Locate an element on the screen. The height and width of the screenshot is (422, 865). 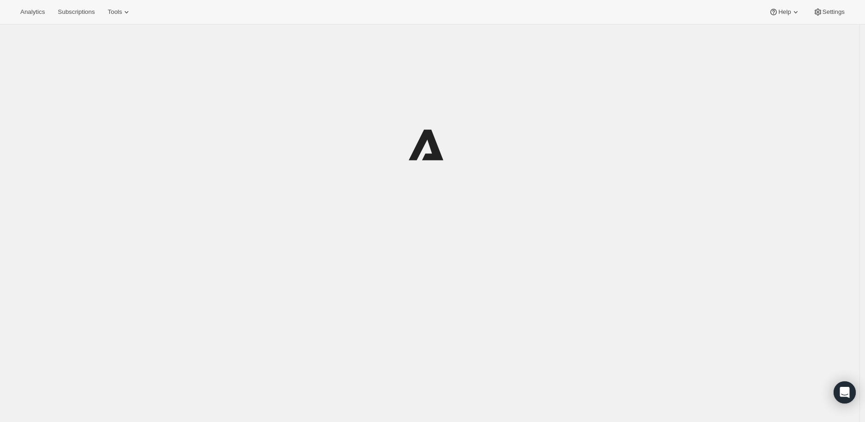
span: Tools is located at coordinates (115, 12).